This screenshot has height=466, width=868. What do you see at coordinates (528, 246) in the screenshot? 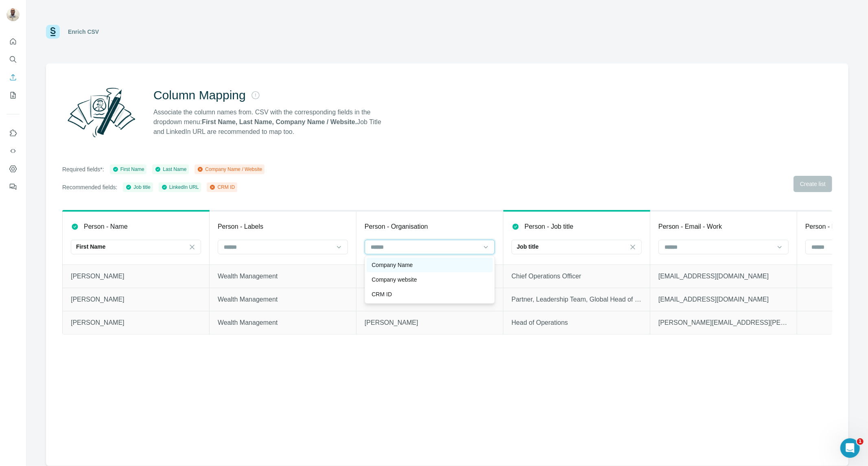
I see `p: Job title` at bounding box center [528, 246].